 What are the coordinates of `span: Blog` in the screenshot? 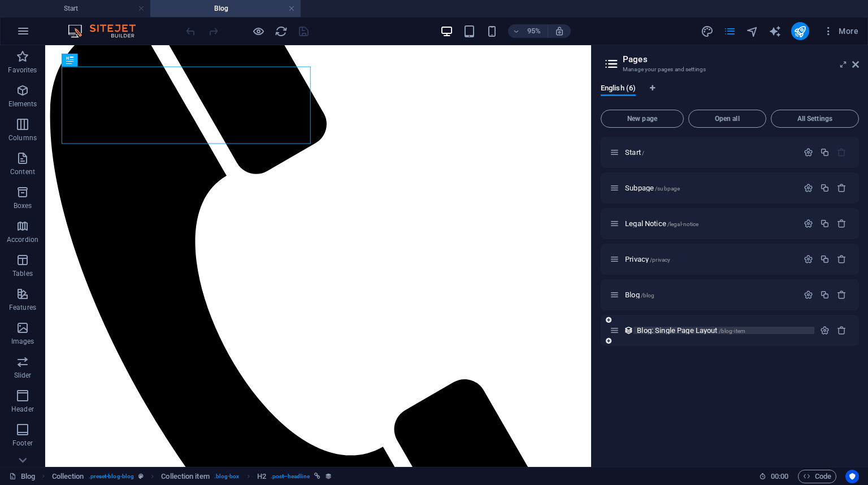 It's located at (640, 295).